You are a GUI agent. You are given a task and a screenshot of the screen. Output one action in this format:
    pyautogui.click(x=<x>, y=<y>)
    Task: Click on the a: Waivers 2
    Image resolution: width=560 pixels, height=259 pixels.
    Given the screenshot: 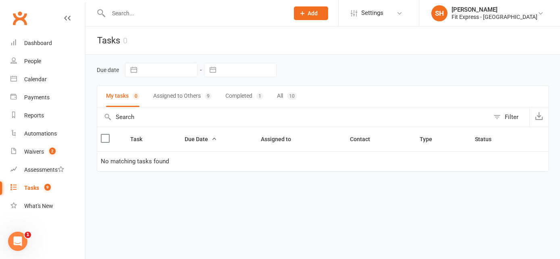 What is the action you would take?
    pyautogui.click(x=48, y=152)
    